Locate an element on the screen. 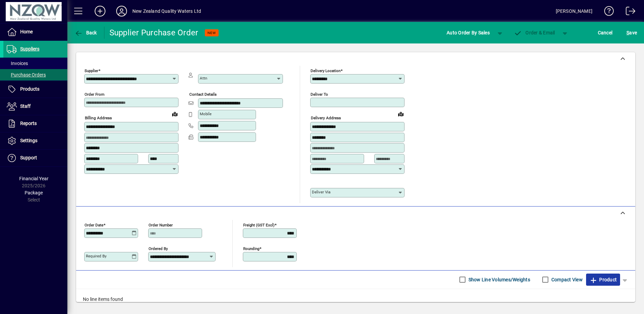 The width and height of the screenshot is (644, 314). mat-label: Deliver via is located at coordinates (321, 192).